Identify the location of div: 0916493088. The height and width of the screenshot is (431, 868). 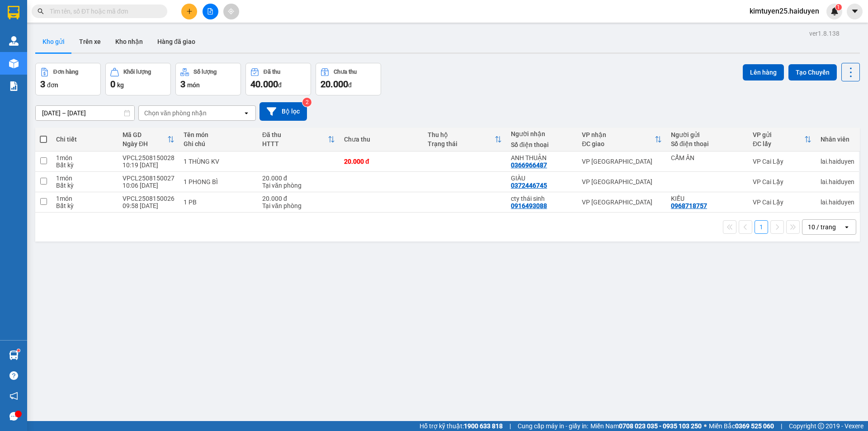
(529, 206).